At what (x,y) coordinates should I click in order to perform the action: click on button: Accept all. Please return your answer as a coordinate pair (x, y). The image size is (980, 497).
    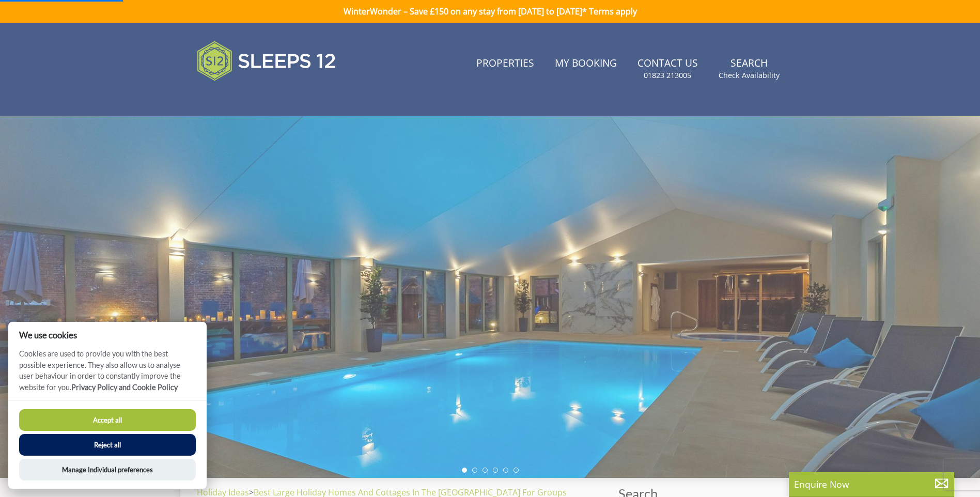
    Looking at the image, I should click on (107, 421).